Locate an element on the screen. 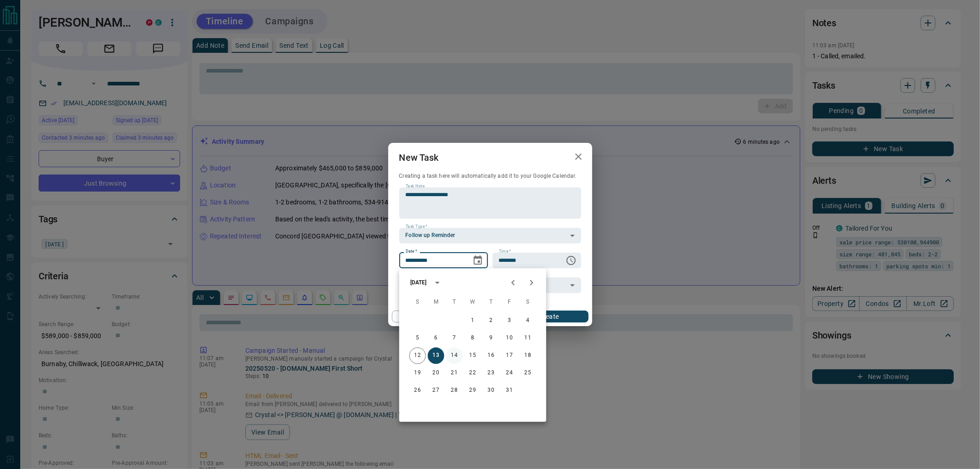  span: Friday is located at coordinates (509, 303).